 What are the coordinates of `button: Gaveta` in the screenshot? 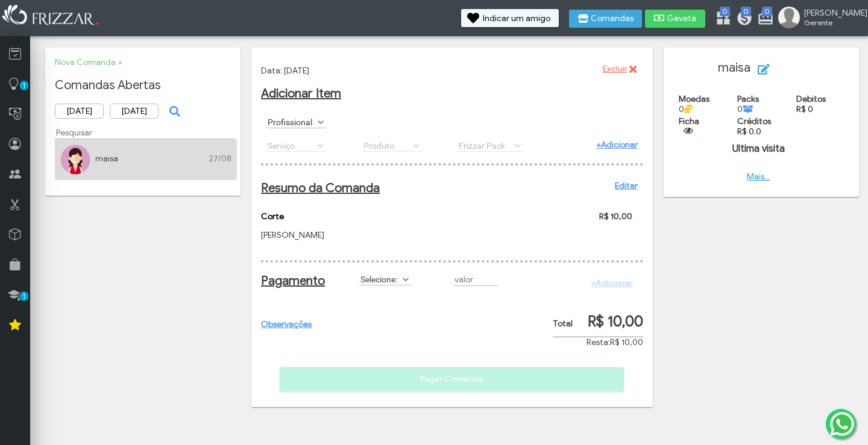 It's located at (675, 19).